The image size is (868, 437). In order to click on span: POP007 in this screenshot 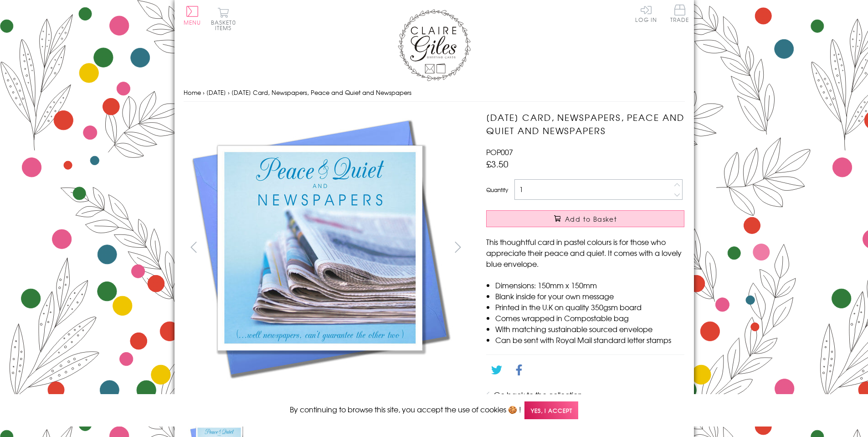, I will do `click(500, 152)`.